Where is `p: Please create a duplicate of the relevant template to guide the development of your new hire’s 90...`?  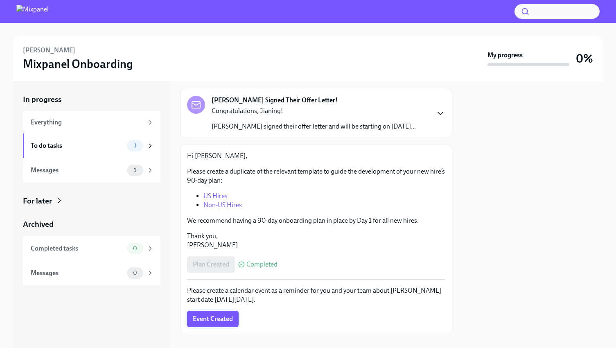
p: Please create a duplicate of the relevant template to guide the development of your new hire’s 90... is located at coordinates (316, 176).